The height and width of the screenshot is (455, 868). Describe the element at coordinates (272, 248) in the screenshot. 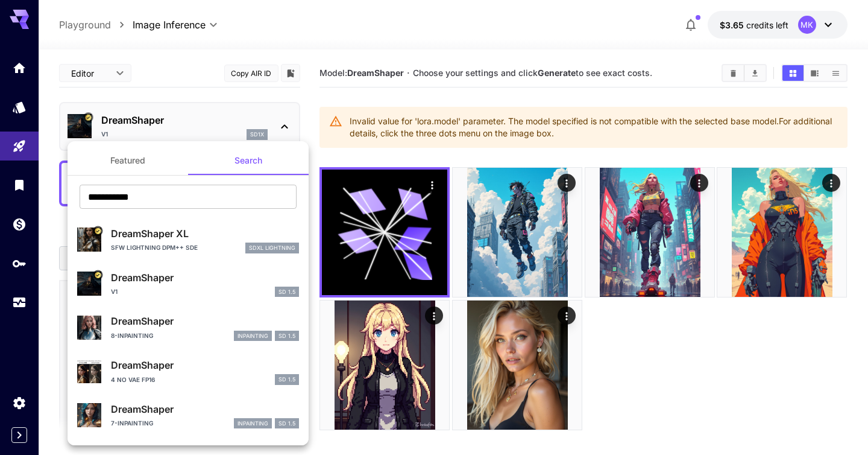

I see `p: SDXL Lightning` at that location.